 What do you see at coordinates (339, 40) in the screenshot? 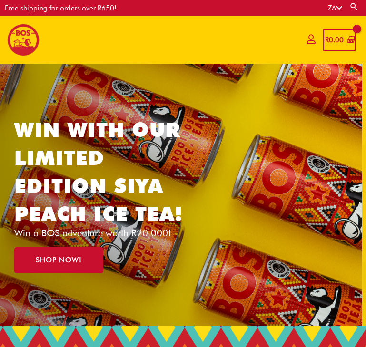
I see `a: View Shopping Cart, empty` at bounding box center [339, 40].